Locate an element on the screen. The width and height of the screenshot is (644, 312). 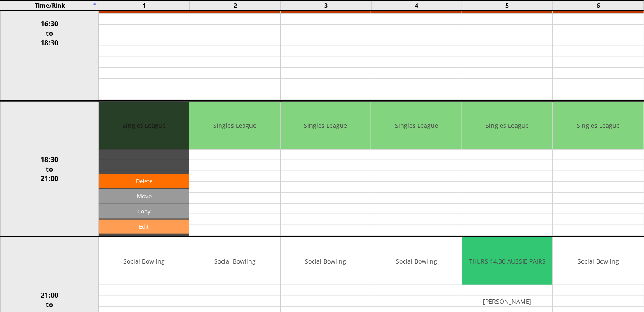
input: Move is located at coordinates (144, 196).